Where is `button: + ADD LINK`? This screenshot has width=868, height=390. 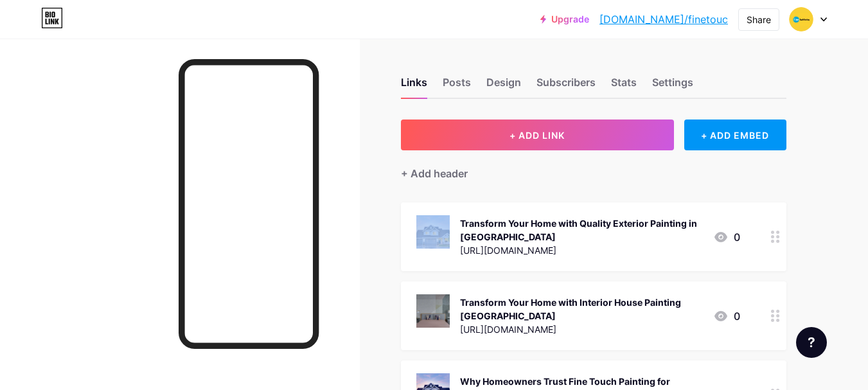 button: + ADD LINK is located at coordinates (537, 135).